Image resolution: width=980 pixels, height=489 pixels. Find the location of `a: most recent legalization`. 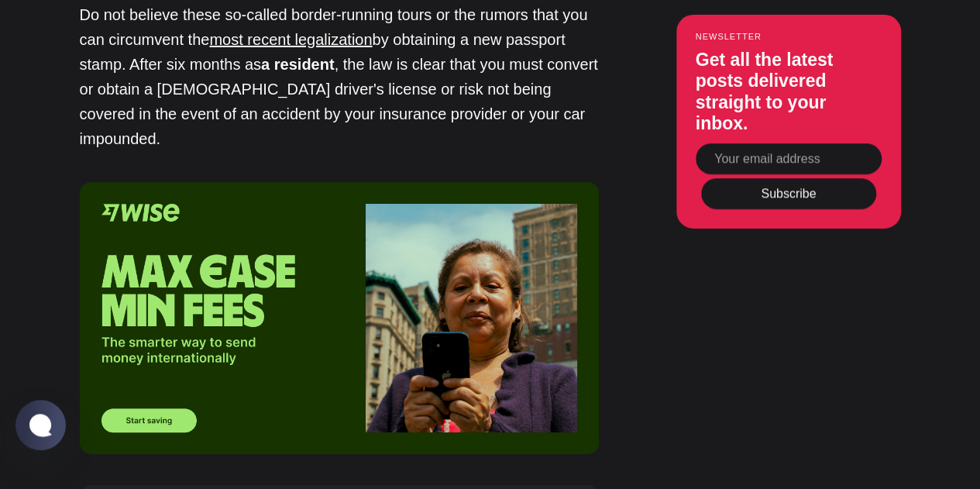

a: most recent legalization is located at coordinates (291, 39).